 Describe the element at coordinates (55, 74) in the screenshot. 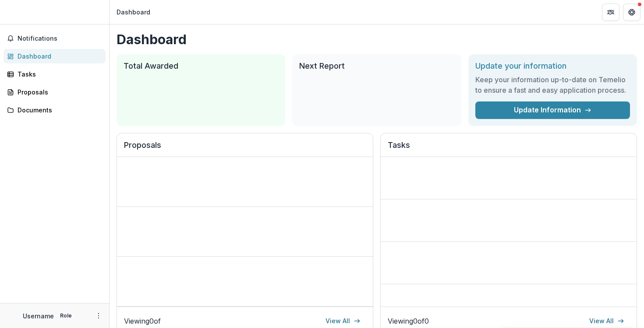

I see `a: Tasks` at that location.